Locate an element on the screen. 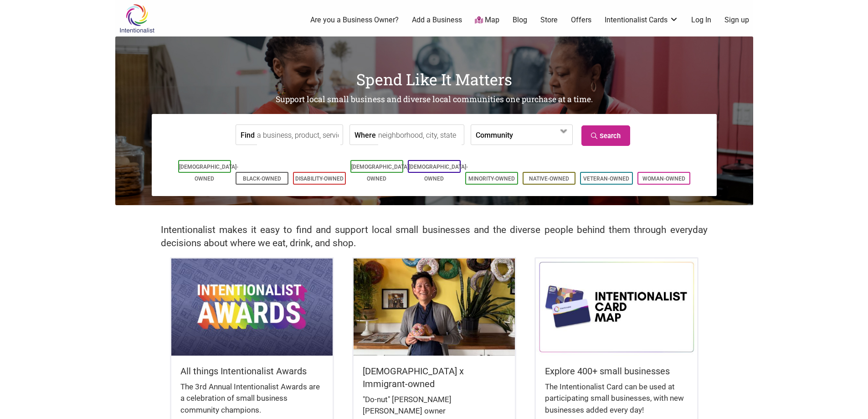  a: Blog is located at coordinates (520, 20).